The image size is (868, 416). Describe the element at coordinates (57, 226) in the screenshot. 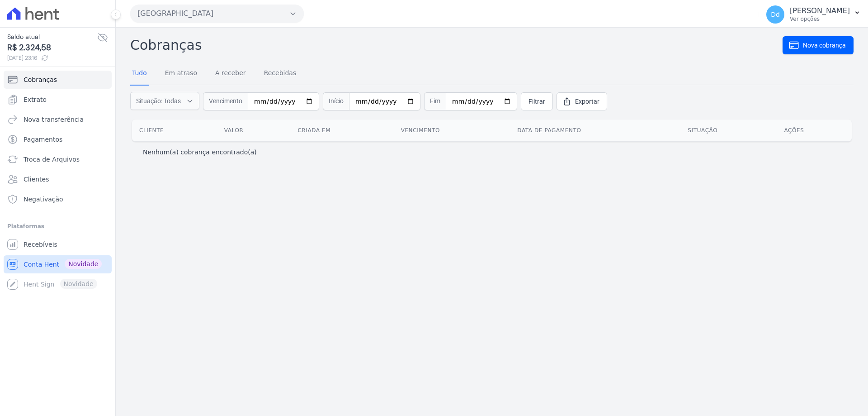

I see `div: Plataformas` at that location.